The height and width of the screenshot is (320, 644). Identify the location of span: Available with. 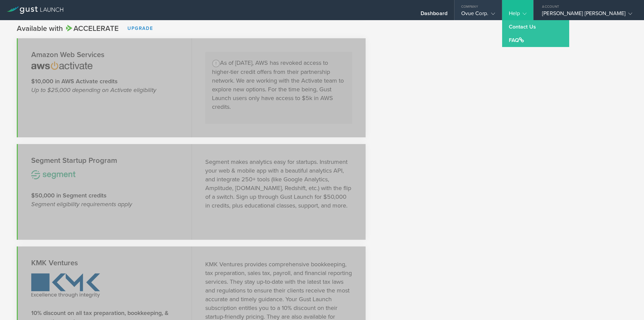
(39, 29).